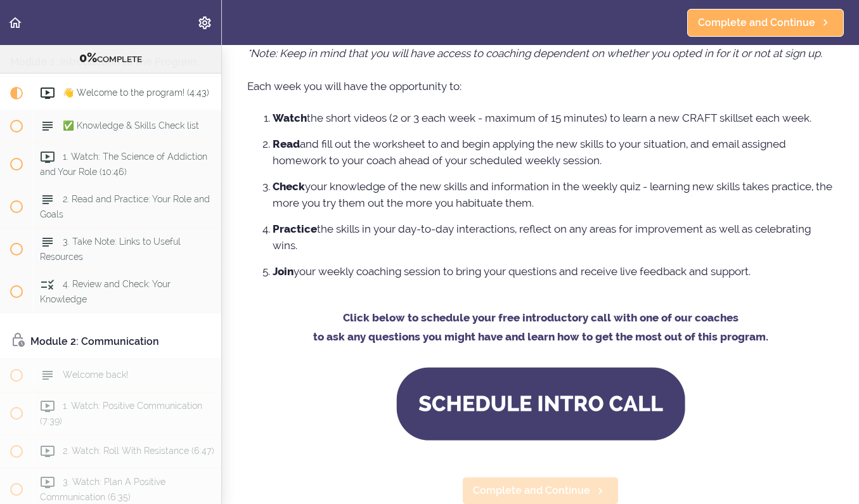 This screenshot has height=504, width=859. I want to click on strong: Read, so click(285, 144).